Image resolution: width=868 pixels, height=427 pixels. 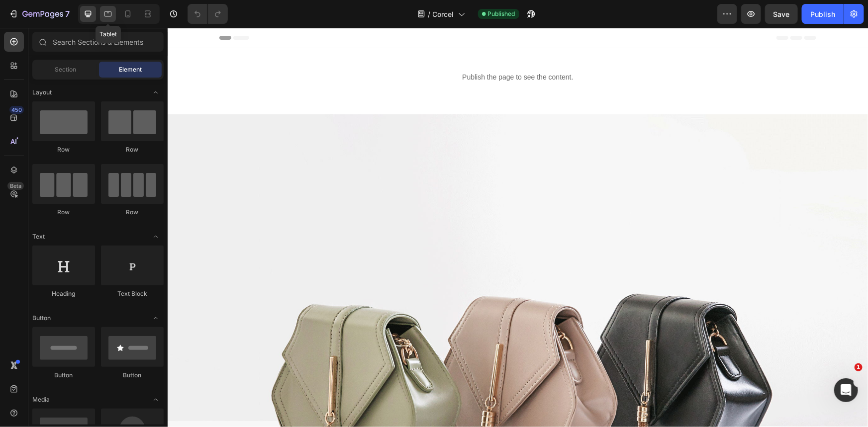 I want to click on div: 450, so click(x=16, y=110).